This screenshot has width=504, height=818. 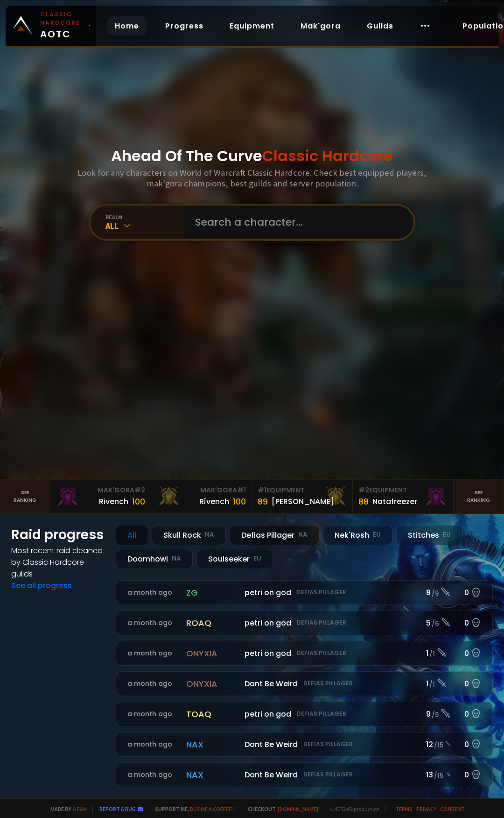 I want to click on div: 88, so click(x=364, y=501).